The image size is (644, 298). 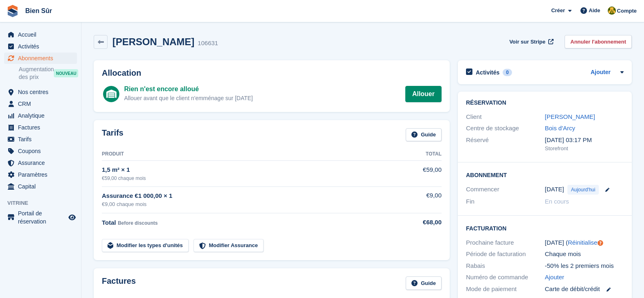 What do you see at coordinates (272, 73) in the screenshot?
I see `h2: Allocation` at bounding box center [272, 73].